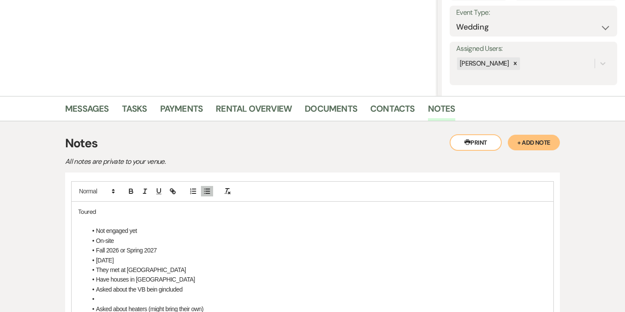  What do you see at coordinates (393, 111) in the screenshot?
I see `a: Contacts` at bounding box center [393, 111].